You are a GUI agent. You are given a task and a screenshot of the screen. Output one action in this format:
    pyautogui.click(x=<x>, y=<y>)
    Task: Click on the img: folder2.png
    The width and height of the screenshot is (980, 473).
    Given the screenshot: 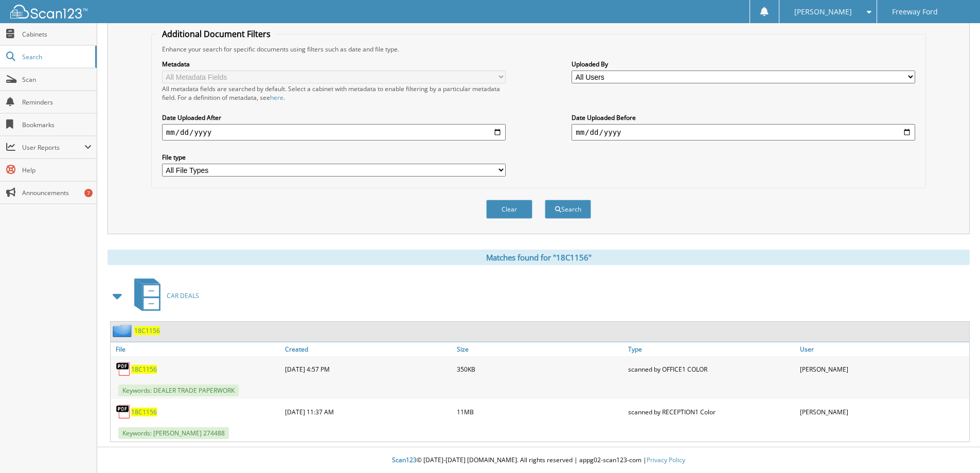 What is the action you would take?
    pyautogui.click(x=123, y=330)
    